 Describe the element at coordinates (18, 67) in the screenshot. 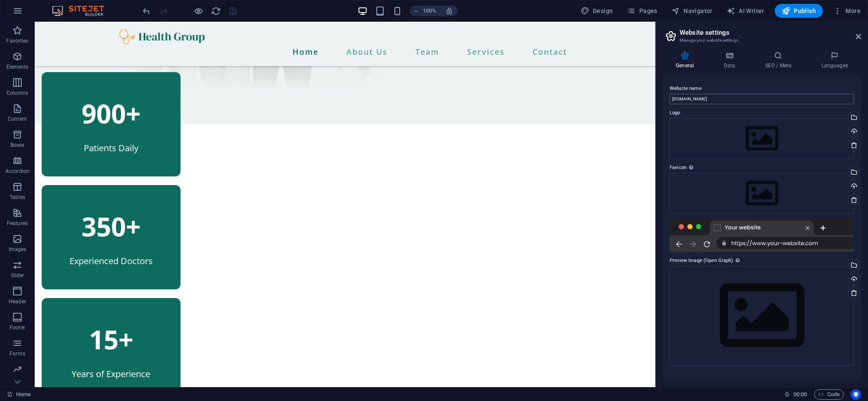

I see `p: Elements` at that location.